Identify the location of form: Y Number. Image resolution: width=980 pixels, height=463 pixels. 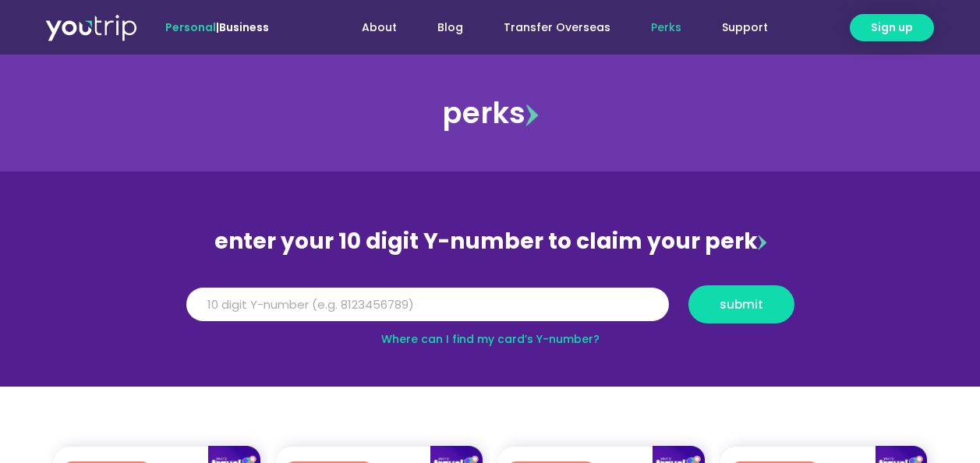
(490, 310).